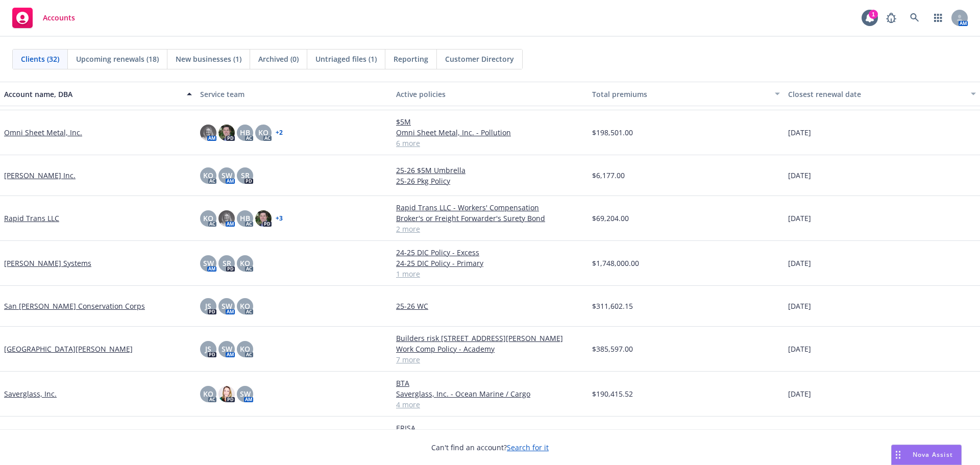  What do you see at coordinates (490, 207) in the screenshot?
I see `a: Rapid Trans LLC - Workers' Compensation` at bounding box center [490, 207].